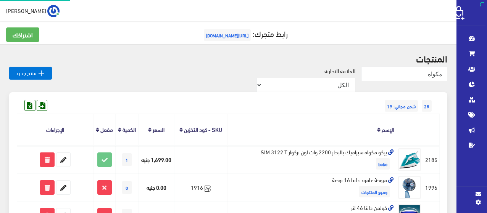 This screenshot has height=213, width=487. What do you see at coordinates (409, 188) in the screenshot?
I see `img: mroh-aaamod-danta-16-bos.jpg` at bounding box center [409, 188].